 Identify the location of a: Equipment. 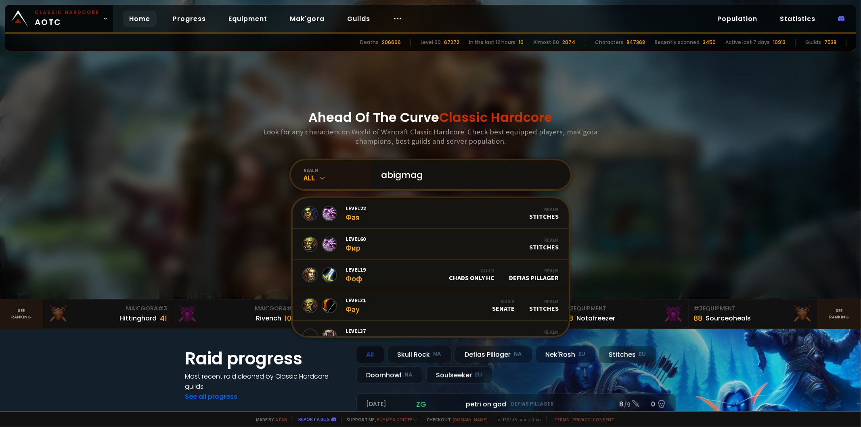
(248, 19).